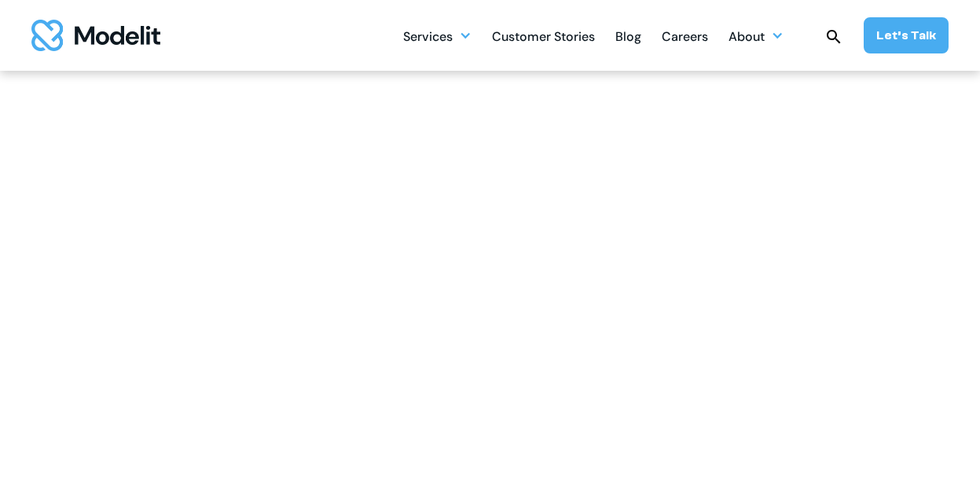 The width and height of the screenshot is (980, 493). What do you see at coordinates (543, 35) in the screenshot?
I see `a: Customer Stories` at bounding box center [543, 35].